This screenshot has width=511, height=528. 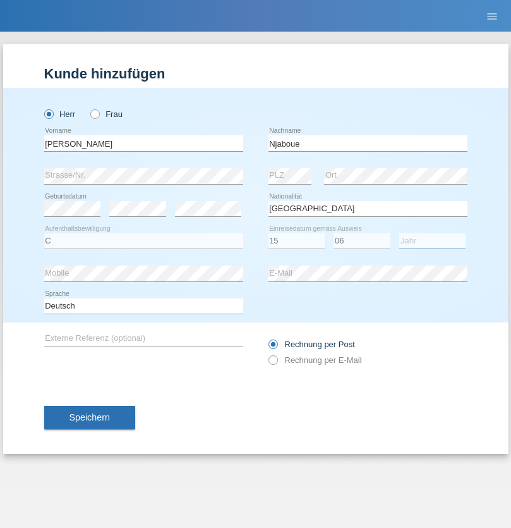 I want to click on button: Speichern, so click(x=90, y=418).